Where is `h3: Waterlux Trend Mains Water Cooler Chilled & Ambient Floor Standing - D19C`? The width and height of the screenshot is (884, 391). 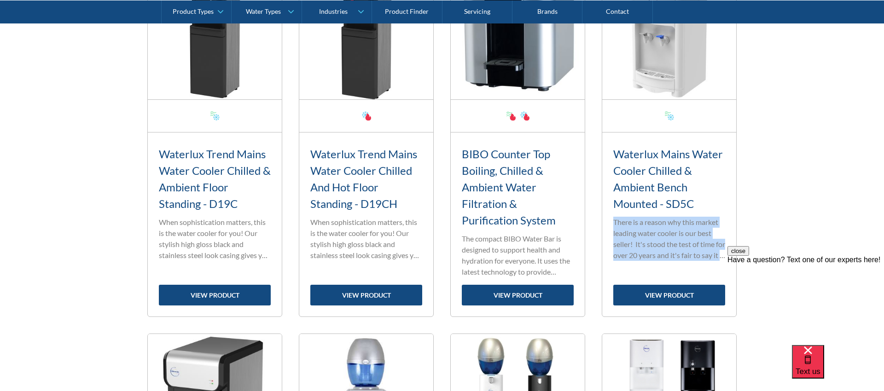
h3: Waterlux Trend Mains Water Cooler Chilled & Ambient Floor Standing - D19C is located at coordinates (215, 179).